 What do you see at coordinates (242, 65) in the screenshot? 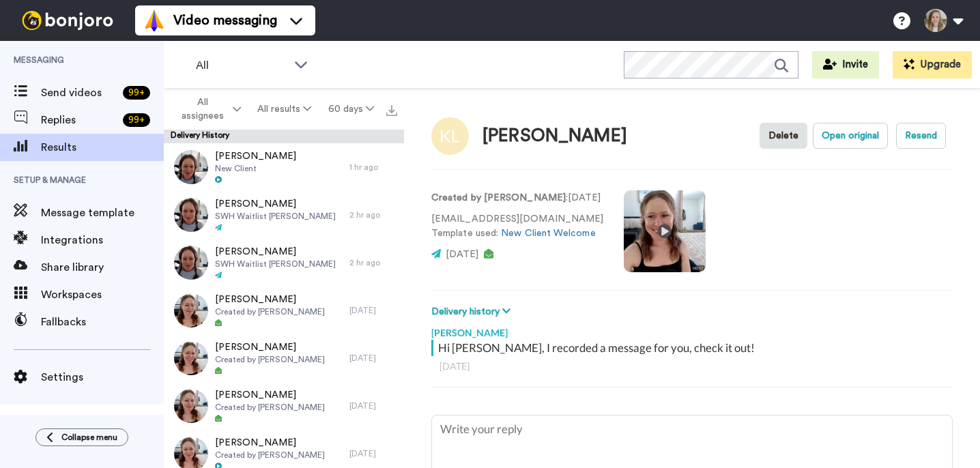
I see `span: All` at bounding box center [242, 65].